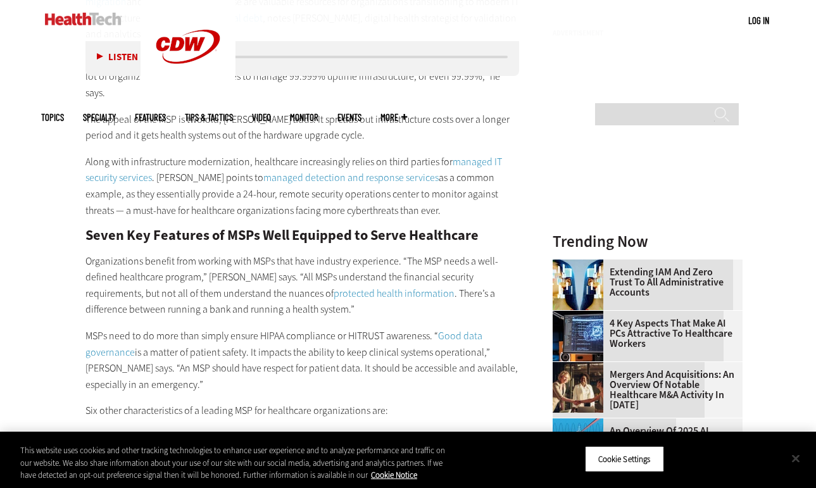 The height and width of the screenshot is (488, 816). What do you see at coordinates (53, 117) in the screenshot?
I see `span: Topics` at bounding box center [53, 117].